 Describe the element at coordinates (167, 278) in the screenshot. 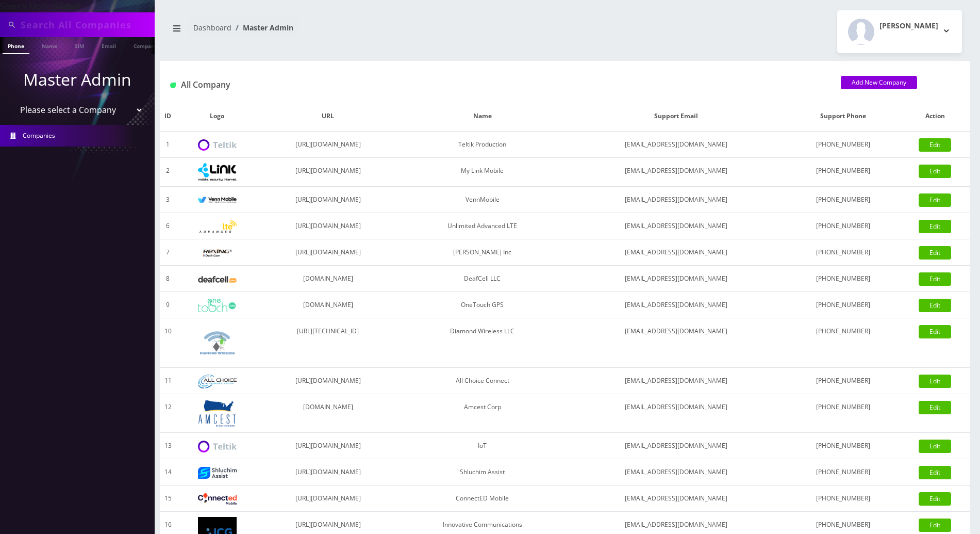

I see `td: 8` at that location.